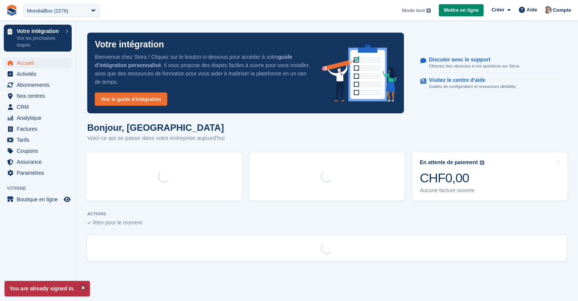 This screenshot has width=578, height=301. What do you see at coordinates (461, 10) in the screenshot?
I see `a: Mettre en ligne` at bounding box center [461, 10].